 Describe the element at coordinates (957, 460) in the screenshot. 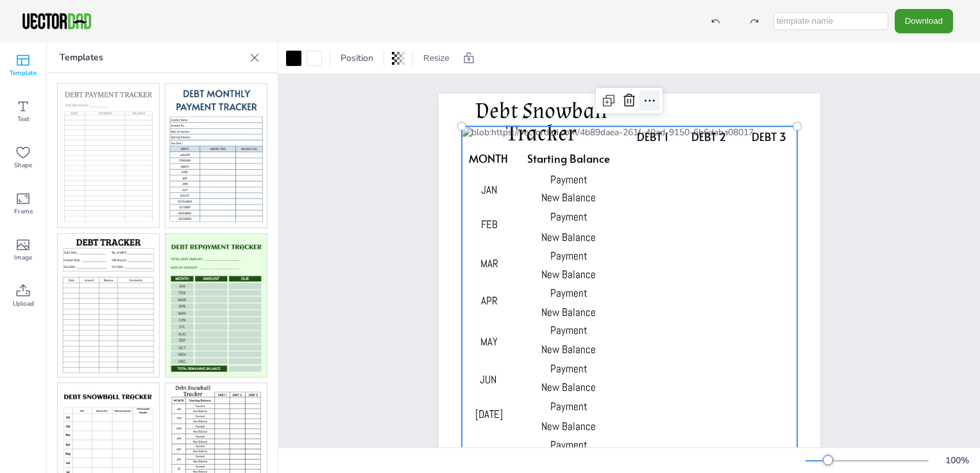

I see `div: 100 %` at that location.